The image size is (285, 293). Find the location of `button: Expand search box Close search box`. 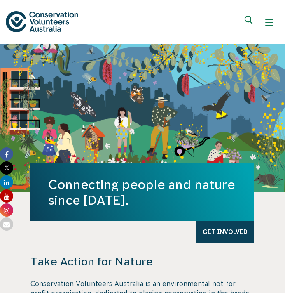

button: Expand search box Close search box is located at coordinates (250, 22).